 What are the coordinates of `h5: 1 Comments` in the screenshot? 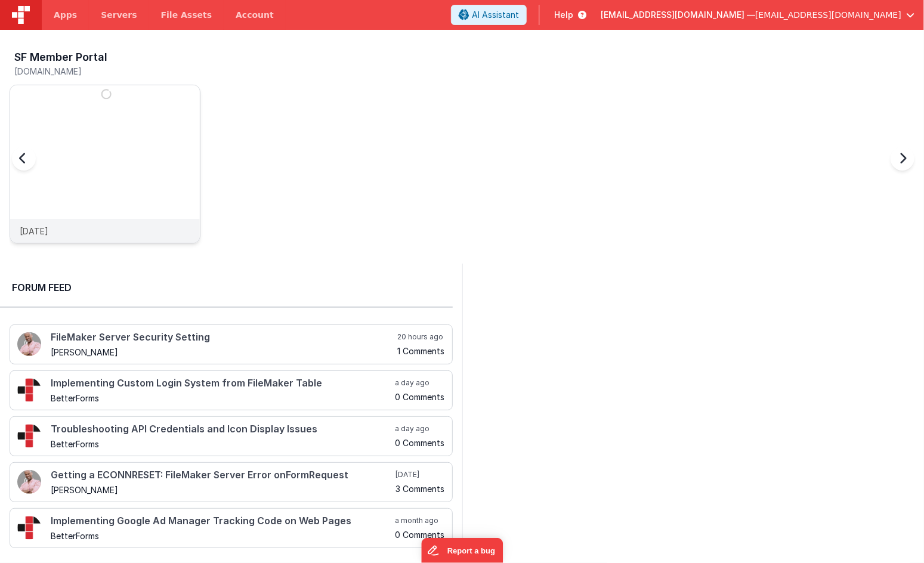 It's located at (421, 351).